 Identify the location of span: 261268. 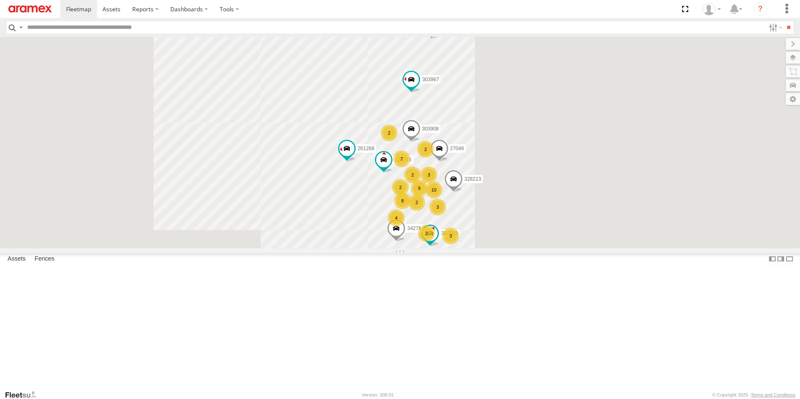
(366, 149).